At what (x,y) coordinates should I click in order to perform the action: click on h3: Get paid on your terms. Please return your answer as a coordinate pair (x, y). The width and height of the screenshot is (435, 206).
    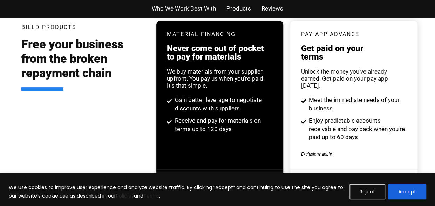
    Looking at the image, I should click on (354, 53).